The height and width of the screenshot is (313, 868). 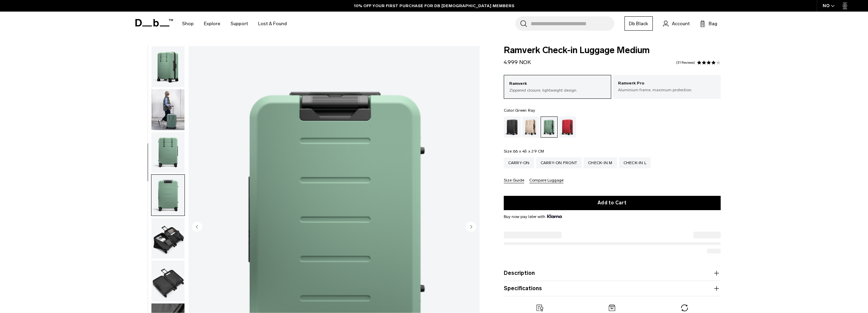 I want to click on img: {"height" => 20, "alt" => "Klarna"}, so click(x=554, y=216).